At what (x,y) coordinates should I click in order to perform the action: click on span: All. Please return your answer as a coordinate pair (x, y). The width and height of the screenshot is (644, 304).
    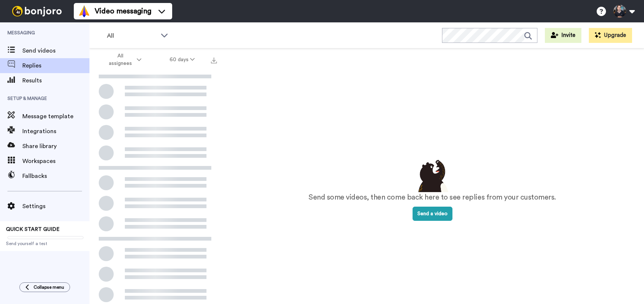
    Looking at the image, I should click on (132, 36).